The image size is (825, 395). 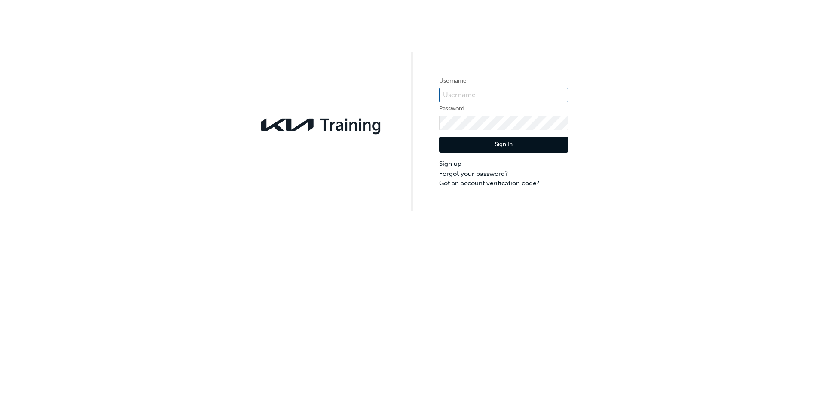 I want to click on img: kia-training, so click(x=321, y=125).